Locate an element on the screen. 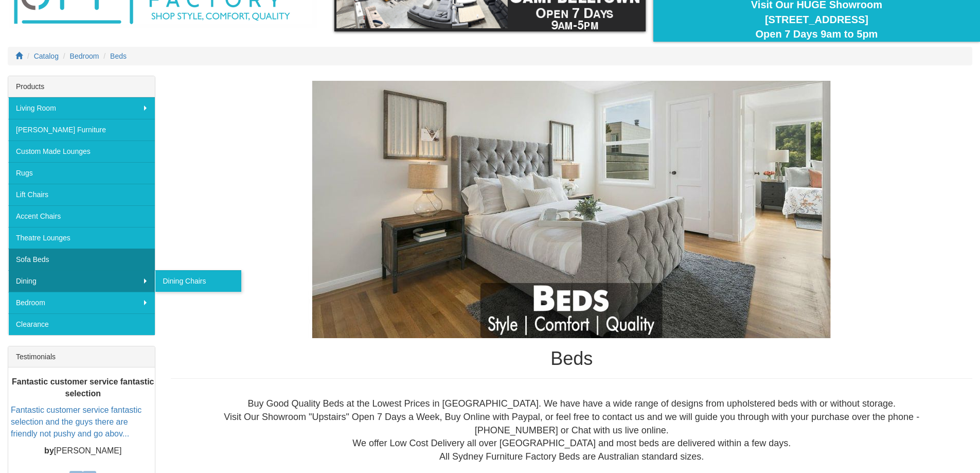 This screenshot has height=473, width=980. a: Sofa Beds is located at coordinates (81, 259).